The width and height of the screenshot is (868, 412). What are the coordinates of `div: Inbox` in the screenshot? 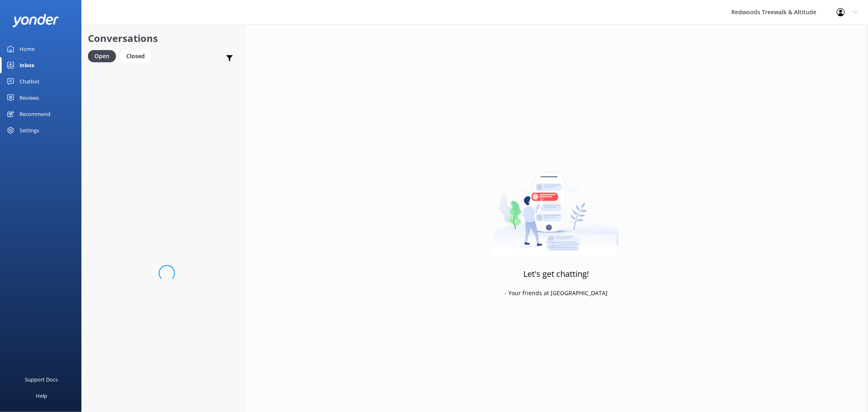 It's located at (27, 65).